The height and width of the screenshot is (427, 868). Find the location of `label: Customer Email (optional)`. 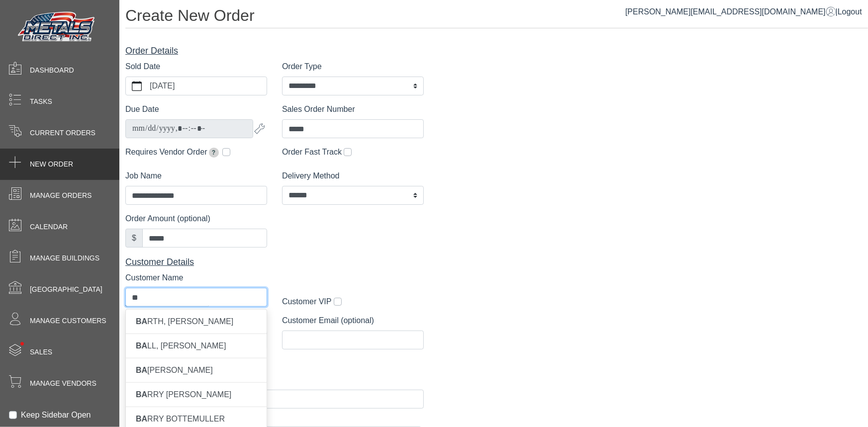

label: Customer Email (optional) is located at coordinates (328, 321).